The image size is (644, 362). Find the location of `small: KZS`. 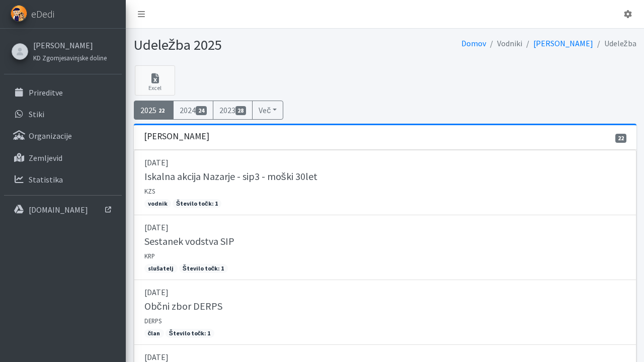

small: KZS is located at coordinates (150, 191).